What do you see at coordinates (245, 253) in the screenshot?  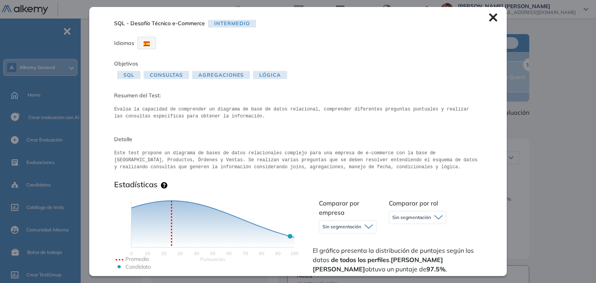 I see `text: 70` at bounding box center [245, 253].